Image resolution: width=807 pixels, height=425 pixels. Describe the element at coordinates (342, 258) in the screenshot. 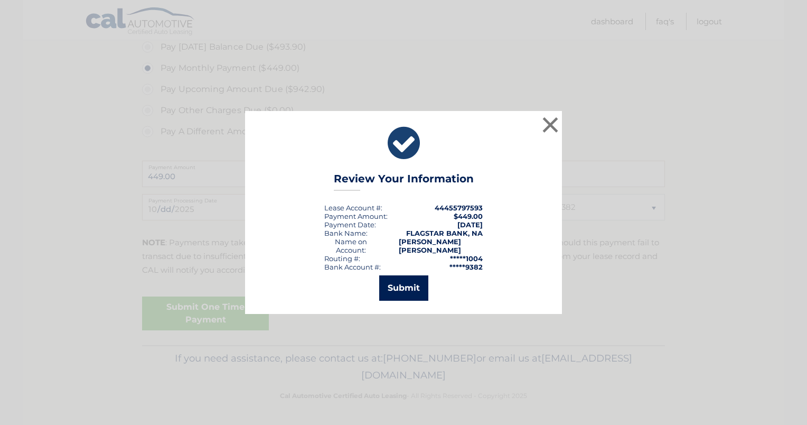

I see `div: Routing #:` at that location.